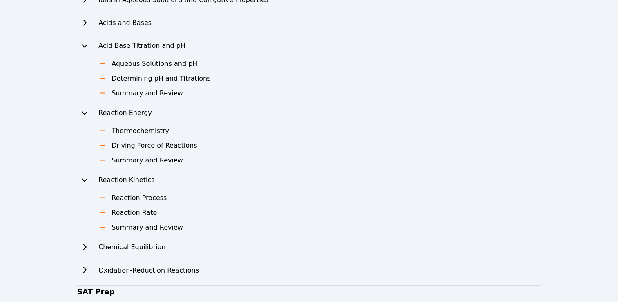  Describe the element at coordinates (125, 23) in the screenshot. I see `h2: Acids and Bases` at that location.